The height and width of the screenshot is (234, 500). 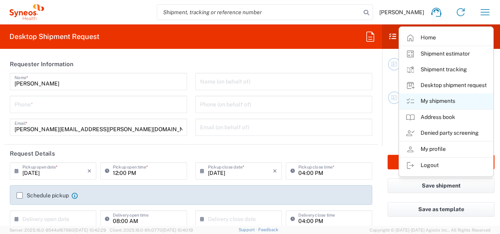 I want to click on a: Support, so click(x=248, y=229).